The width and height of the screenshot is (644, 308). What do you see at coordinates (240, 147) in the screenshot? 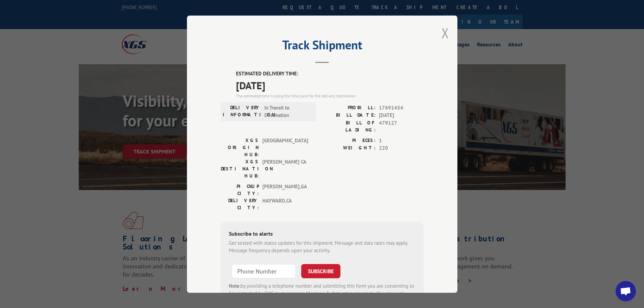
I see `label: XGS ORIGIN HUB:` at bounding box center [240, 147].